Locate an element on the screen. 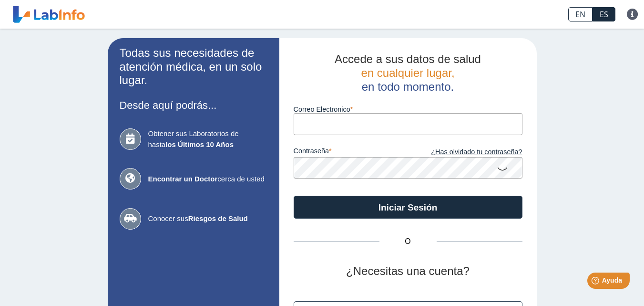 The height and width of the screenshot is (306, 644). span: en todo momento. is located at coordinates (408, 87).